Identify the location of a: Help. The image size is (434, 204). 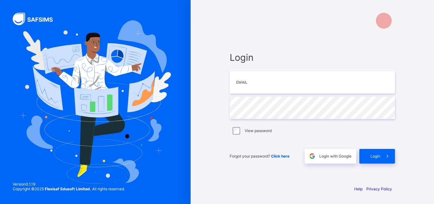
(358, 188).